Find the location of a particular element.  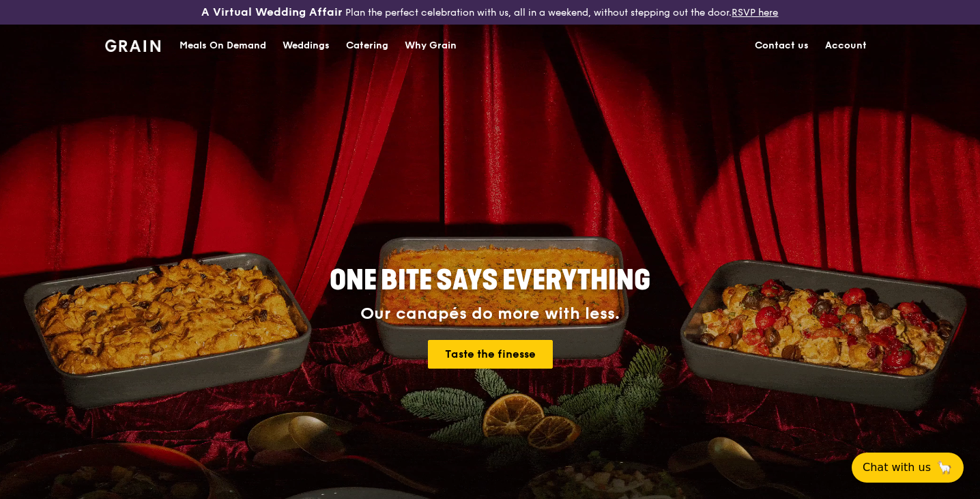

button: Chat with us🦙 is located at coordinates (908, 468).